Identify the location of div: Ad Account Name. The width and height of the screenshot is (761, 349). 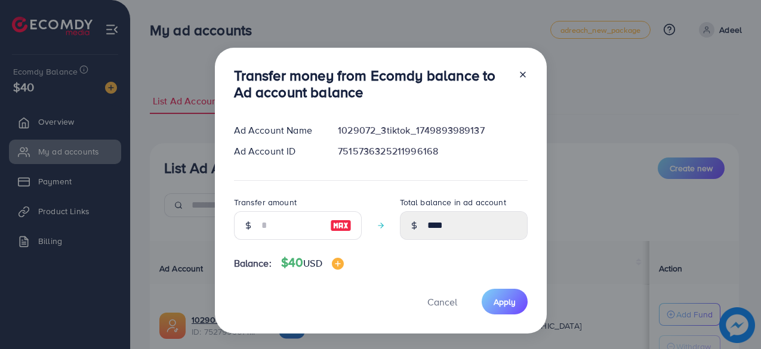
(276, 130).